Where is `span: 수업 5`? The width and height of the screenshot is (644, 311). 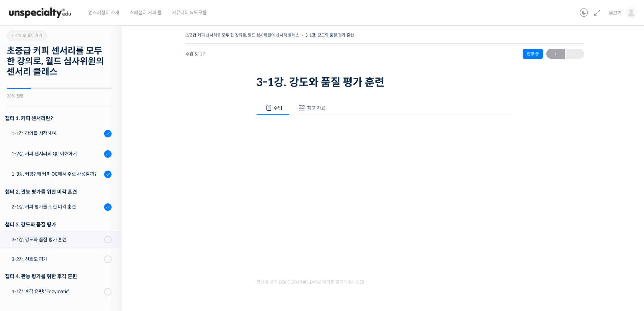 span: 수업 5 is located at coordinates (195, 54).